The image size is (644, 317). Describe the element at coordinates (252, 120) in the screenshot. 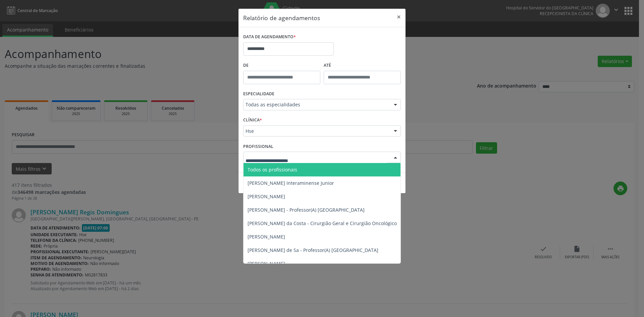

I see `label: CLÍNICA` at that location.